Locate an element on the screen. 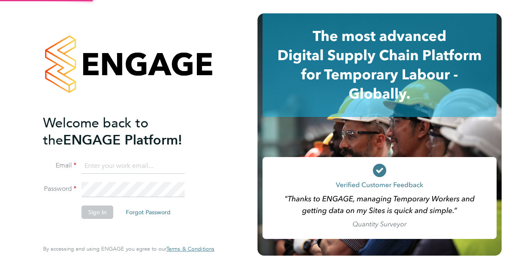 This screenshot has height=269, width=515. a: Terms & Conditions is located at coordinates (190, 249).